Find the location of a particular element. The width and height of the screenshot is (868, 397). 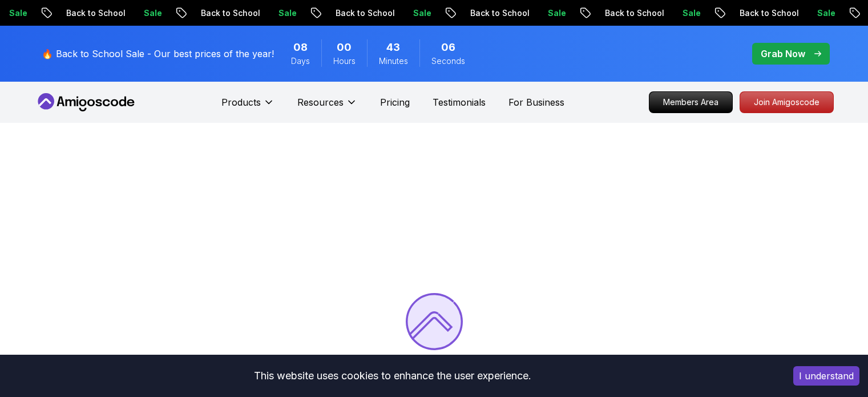

div: This website uses cookies to enhance the user experience. is located at coordinates (392, 376).